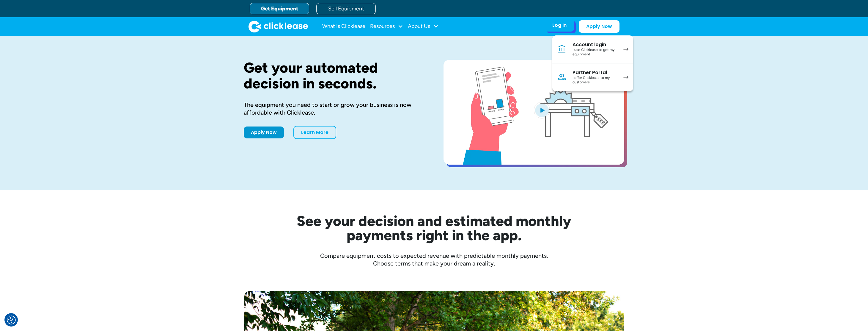 The height and width of the screenshot is (331, 868). What do you see at coordinates (559, 25) in the screenshot?
I see `div: Log In` at bounding box center [559, 25].